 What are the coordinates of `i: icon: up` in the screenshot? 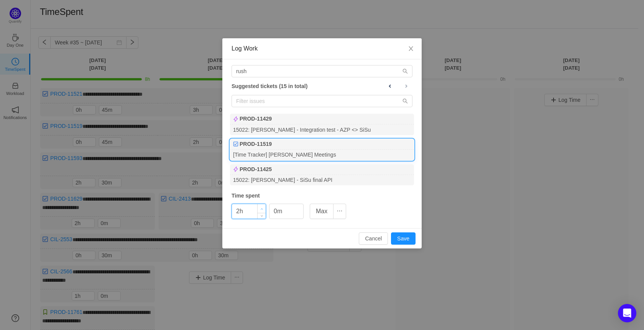 It's located at (262, 209).